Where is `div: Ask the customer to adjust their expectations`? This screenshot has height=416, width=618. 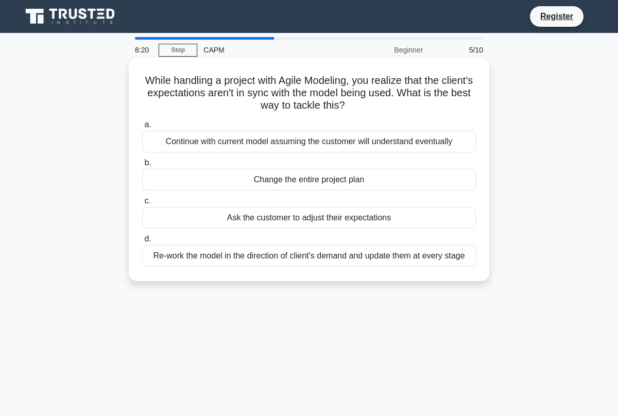 div: Ask the customer to adjust their expectations is located at coordinates (309, 218).